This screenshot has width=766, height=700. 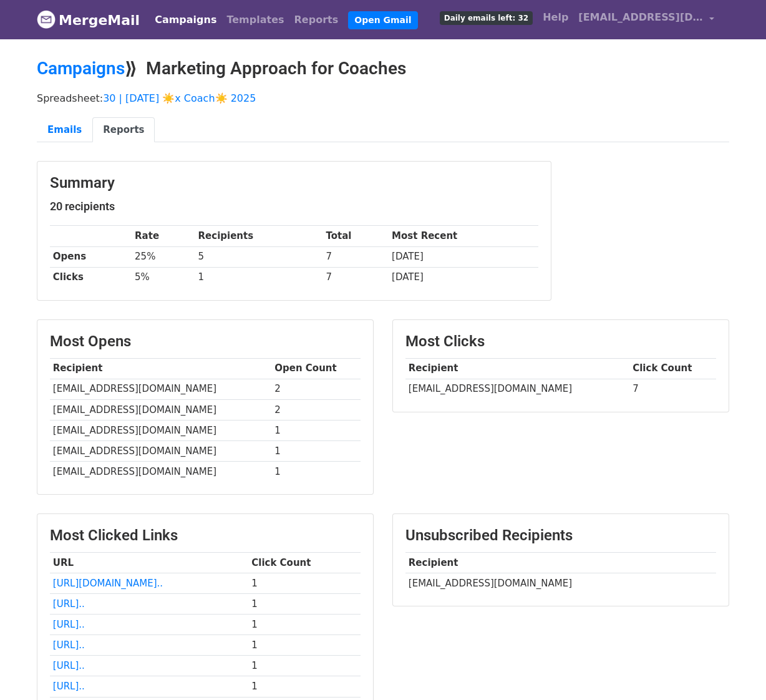 What do you see at coordinates (294, 207) in the screenshot?
I see `h5: 20 recipients` at bounding box center [294, 207].